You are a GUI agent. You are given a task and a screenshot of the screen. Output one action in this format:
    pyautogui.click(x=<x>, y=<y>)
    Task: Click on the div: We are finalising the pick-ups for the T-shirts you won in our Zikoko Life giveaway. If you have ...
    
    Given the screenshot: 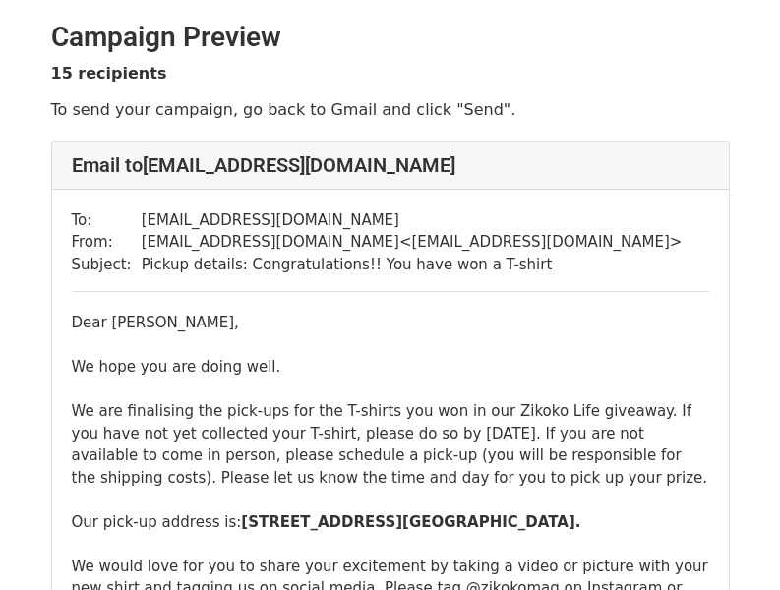 What is the action you would take?
    pyautogui.click(x=391, y=445)
    